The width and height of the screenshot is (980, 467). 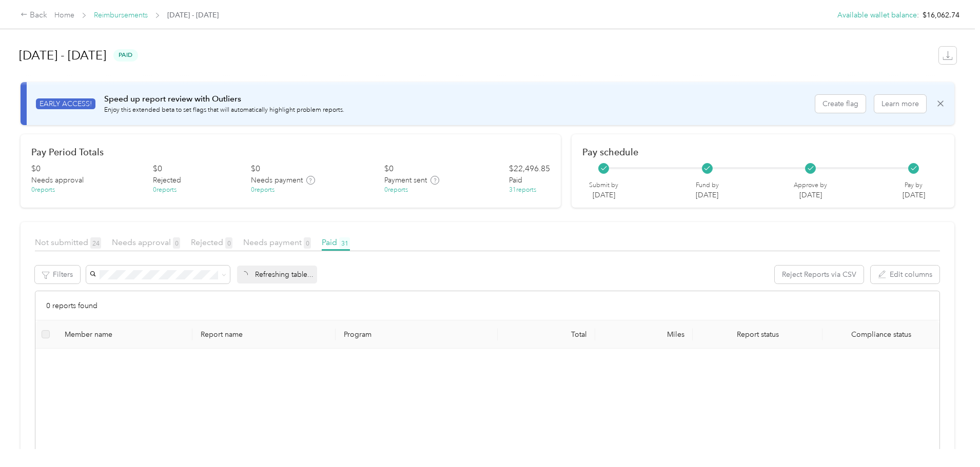 I want to click on th: Program, so click(x=416, y=334).